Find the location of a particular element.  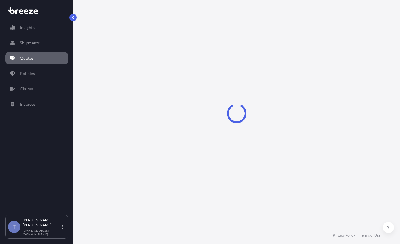

a: Insights is located at coordinates (37, 28).